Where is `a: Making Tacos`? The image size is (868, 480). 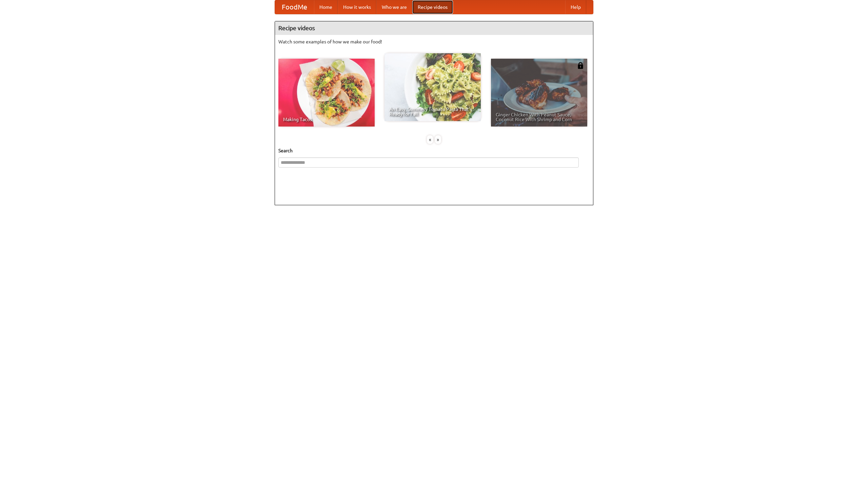 a: Making Tacos is located at coordinates (327, 92).